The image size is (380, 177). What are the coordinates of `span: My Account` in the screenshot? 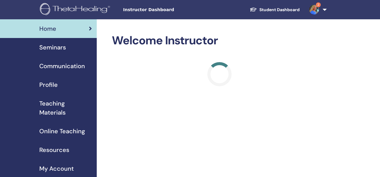 It's located at (56, 169).